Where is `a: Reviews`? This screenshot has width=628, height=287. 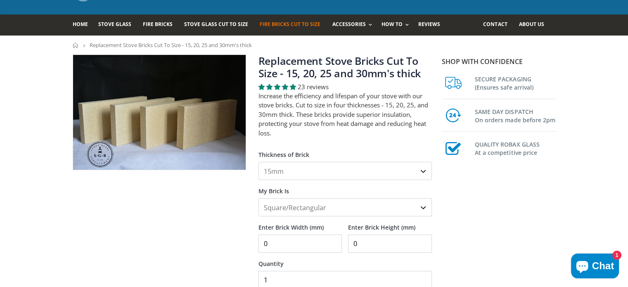
a: Reviews is located at coordinates (432, 25).